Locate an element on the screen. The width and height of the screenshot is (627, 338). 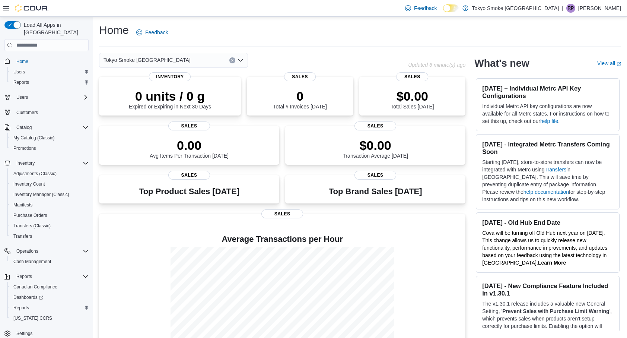
a: Home is located at coordinates (22, 61).